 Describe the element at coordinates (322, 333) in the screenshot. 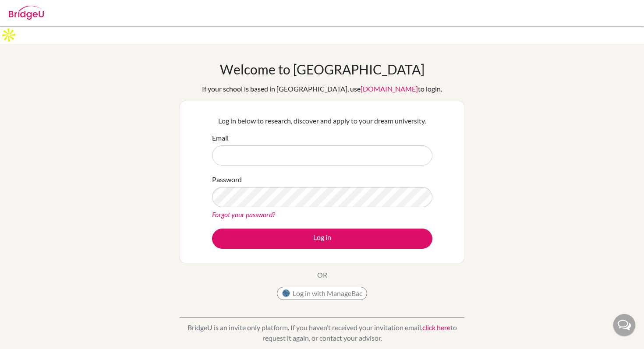

I see `p: BridgeU is an invite only platform. If you haven’t received your invitation email, to request it ...` at that location.